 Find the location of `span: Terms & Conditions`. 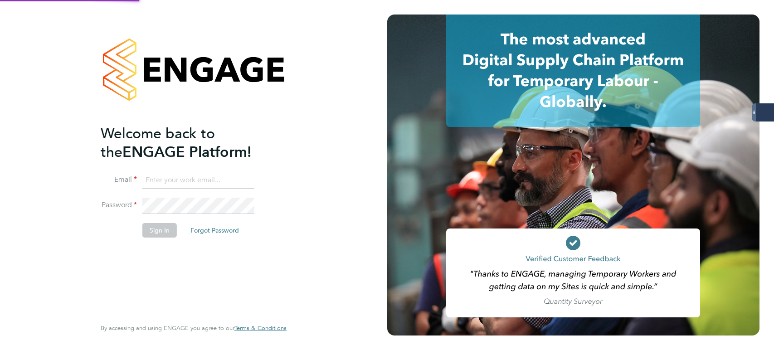

span: Terms & Conditions is located at coordinates (260, 328).